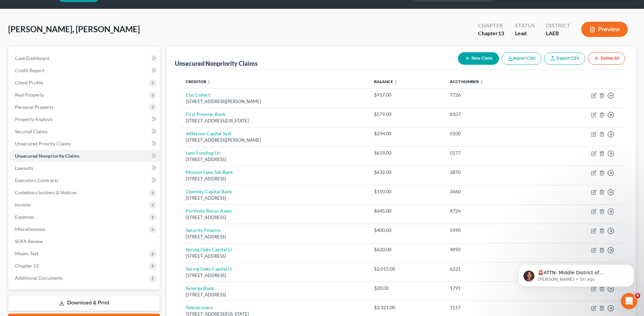 The height and width of the screenshot is (316, 644). I want to click on div: 8107, so click(493, 114).